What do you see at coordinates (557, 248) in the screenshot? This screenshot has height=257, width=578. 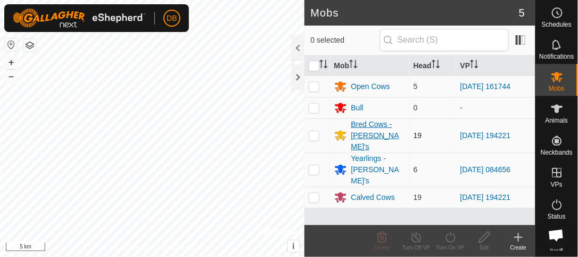 I see `span: Infra` at bounding box center [557, 248].